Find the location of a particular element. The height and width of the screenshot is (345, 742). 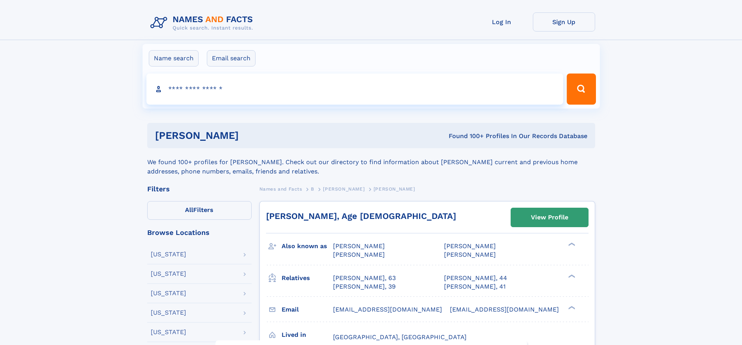

label: Name search is located at coordinates (174, 58).